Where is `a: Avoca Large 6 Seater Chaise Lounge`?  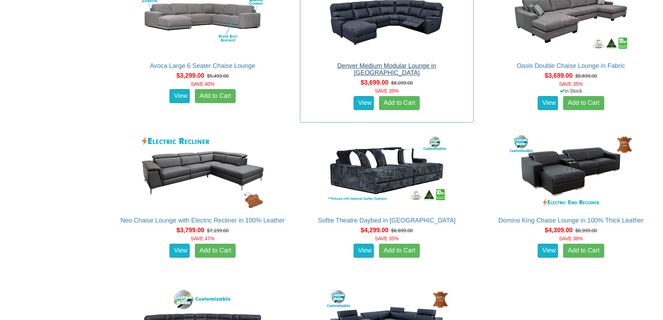 a: Avoca Large 6 Seater Chaise Lounge is located at coordinates (203, 66).